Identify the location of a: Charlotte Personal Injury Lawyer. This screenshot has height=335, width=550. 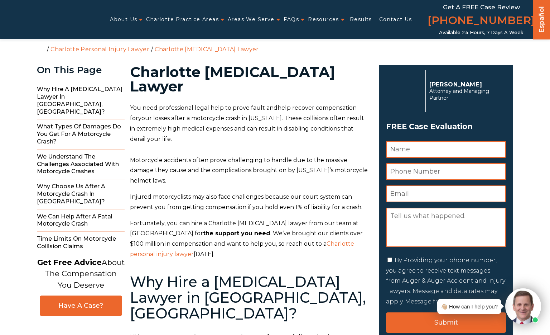
(100, 49).